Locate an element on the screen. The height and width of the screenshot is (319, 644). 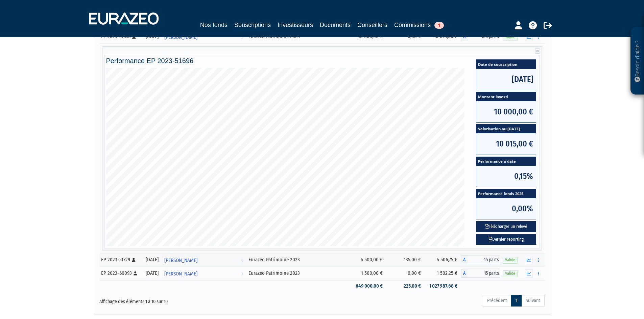
td: 4 506,75 € is located at coordinates (442, 260).